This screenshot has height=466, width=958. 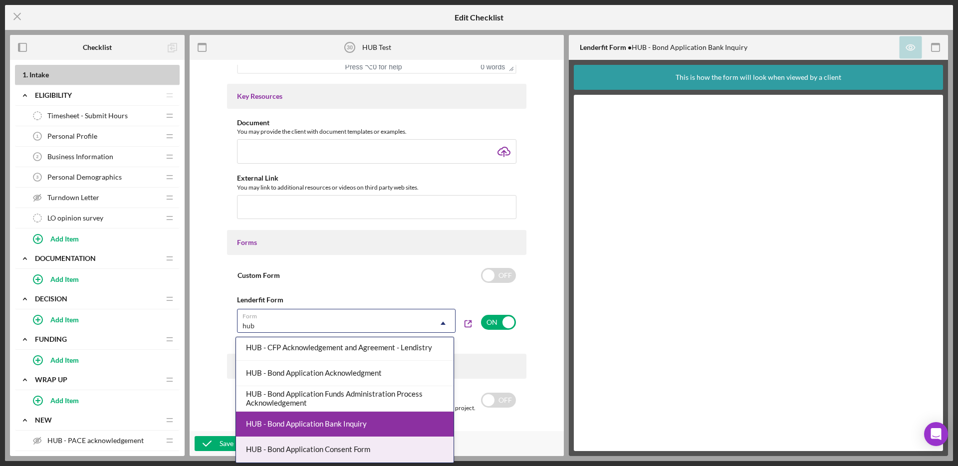 I want to click on div: You may provide the client with document templates or examples., so click(x=377, y=132).